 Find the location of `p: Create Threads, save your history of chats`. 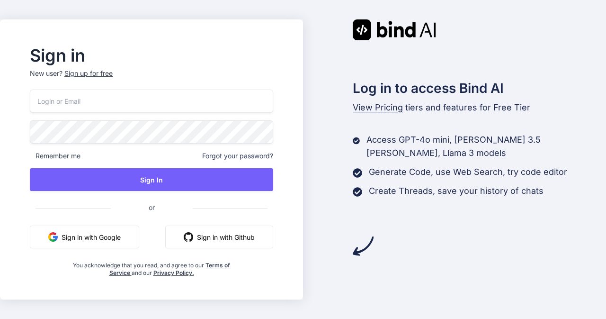

p: Create Threads, save your history of chats is located at coordinates (456, 191).